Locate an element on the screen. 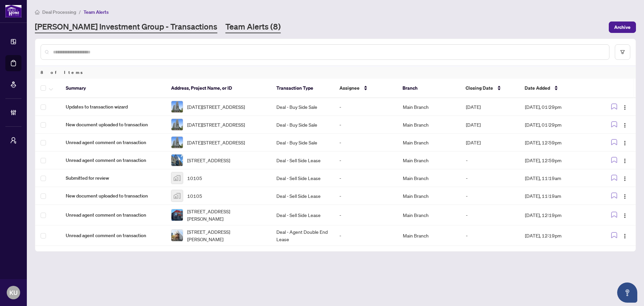  span: Archive is located at coordinates (623, 27).